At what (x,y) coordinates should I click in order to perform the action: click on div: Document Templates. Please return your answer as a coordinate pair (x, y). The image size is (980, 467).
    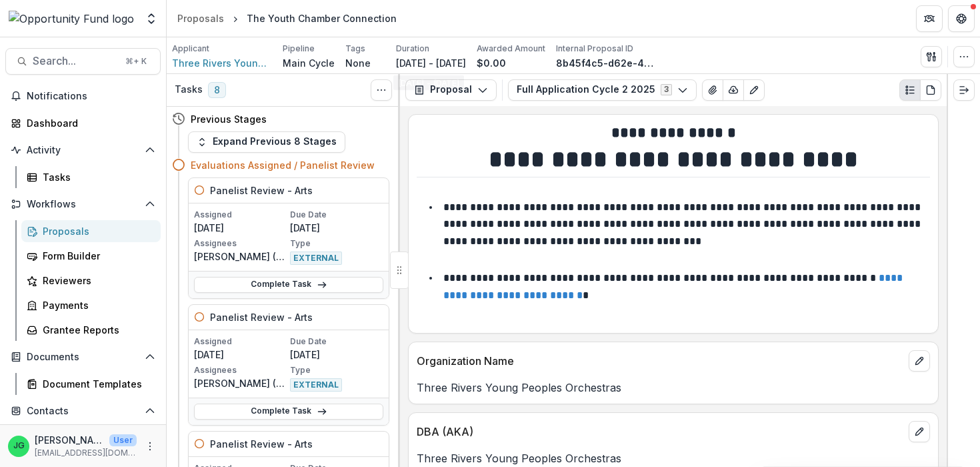
    Looking at the image, I should click on (96, 383).